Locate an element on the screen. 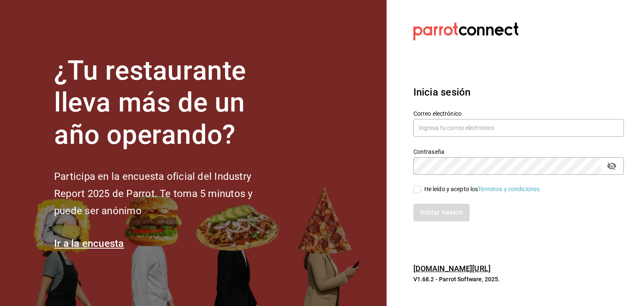 The height and width of the screenshot is (306, 644). button: passwordField is located at coordinates (612, 166).